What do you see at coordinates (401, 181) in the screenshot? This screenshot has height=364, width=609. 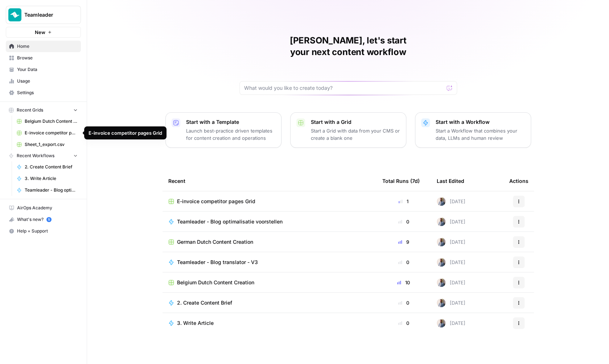 I see `div: Total Runs (7d)` at bounding box center [401, 181].